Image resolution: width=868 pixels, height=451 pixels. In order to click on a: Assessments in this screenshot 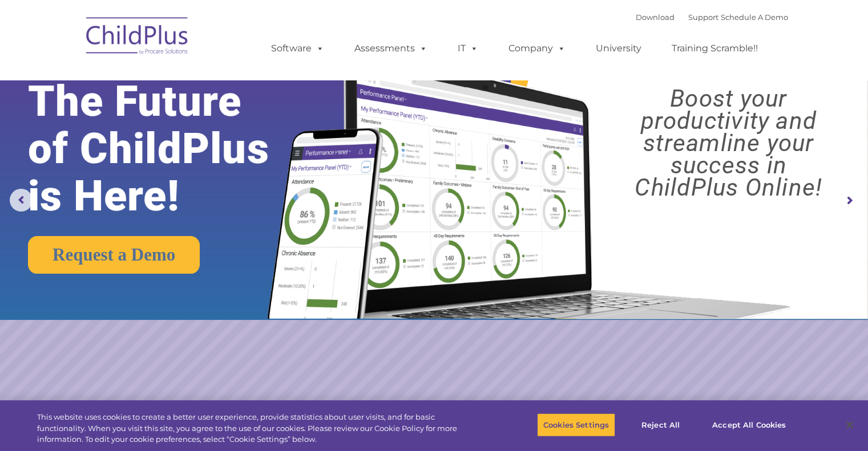, I will do `click(391, 49)`.